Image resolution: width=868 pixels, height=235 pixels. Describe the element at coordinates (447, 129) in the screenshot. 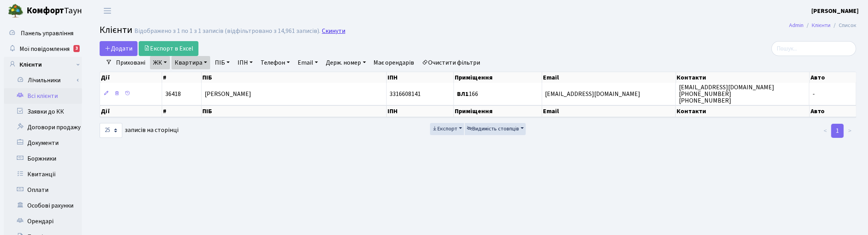

I see `button: Експорт` at that location.